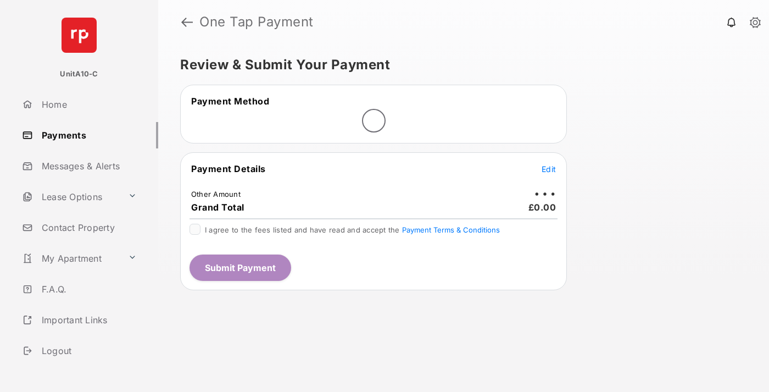 The width and height of the screenshot is (769, 392). I want to click on strong: One Tap Payment, so click(257, 22).